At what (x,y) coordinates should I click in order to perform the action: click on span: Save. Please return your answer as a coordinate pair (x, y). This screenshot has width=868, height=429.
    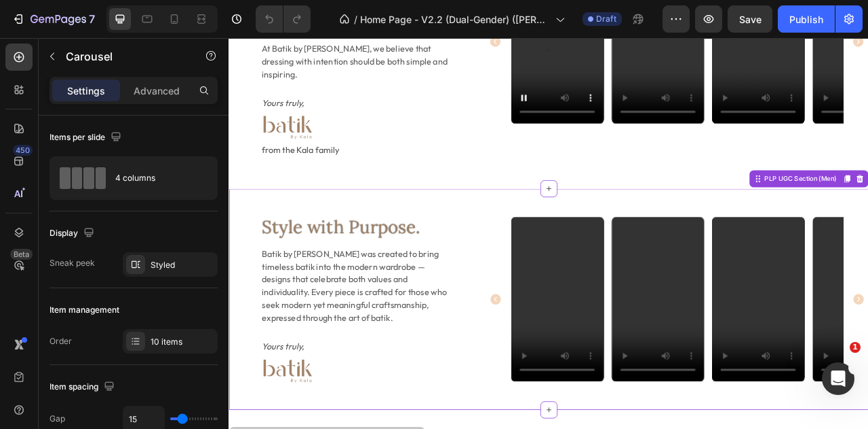
    Looking at the image, I should click on (750, 19).